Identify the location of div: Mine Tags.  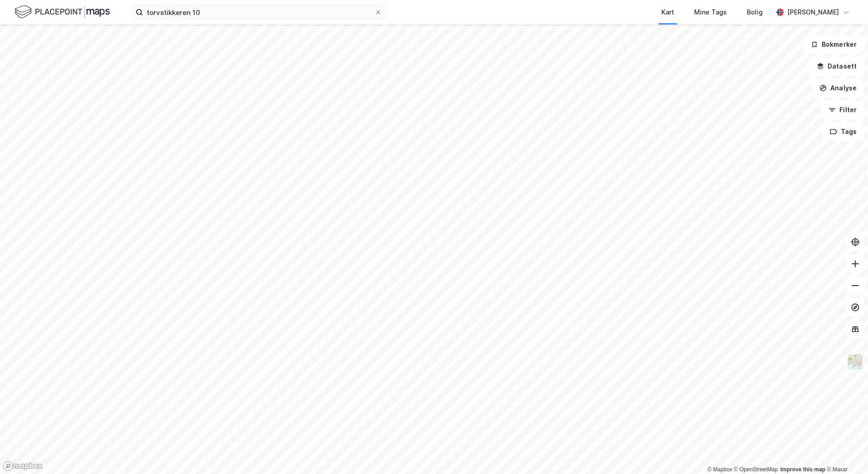
(710, 13).